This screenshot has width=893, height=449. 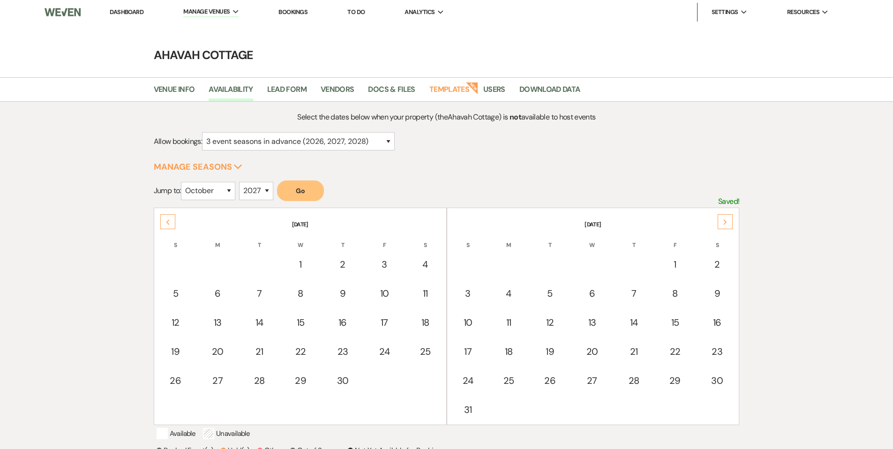 I want to click on span: Jump to:, so click(x=167, y=190).